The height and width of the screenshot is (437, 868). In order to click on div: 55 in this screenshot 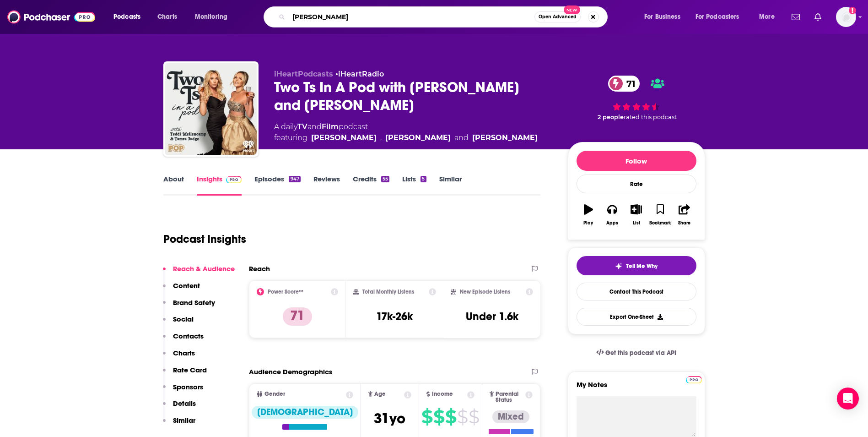, I will do `click(385, 179)`.